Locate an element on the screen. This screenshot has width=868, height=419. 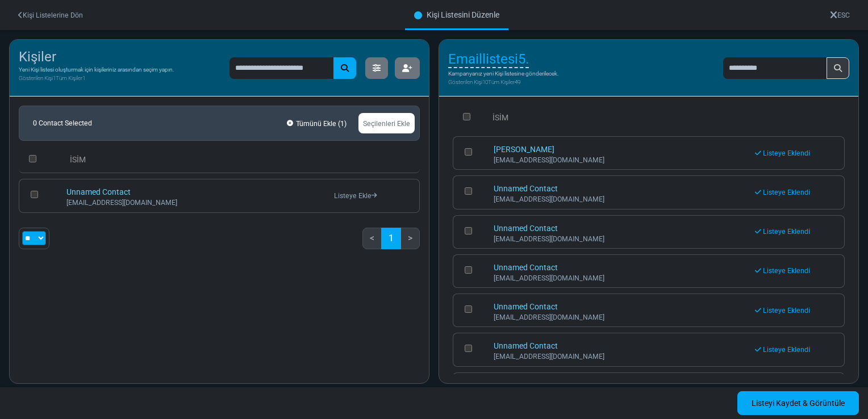
span: 49 is located at coordinates (518, 82).